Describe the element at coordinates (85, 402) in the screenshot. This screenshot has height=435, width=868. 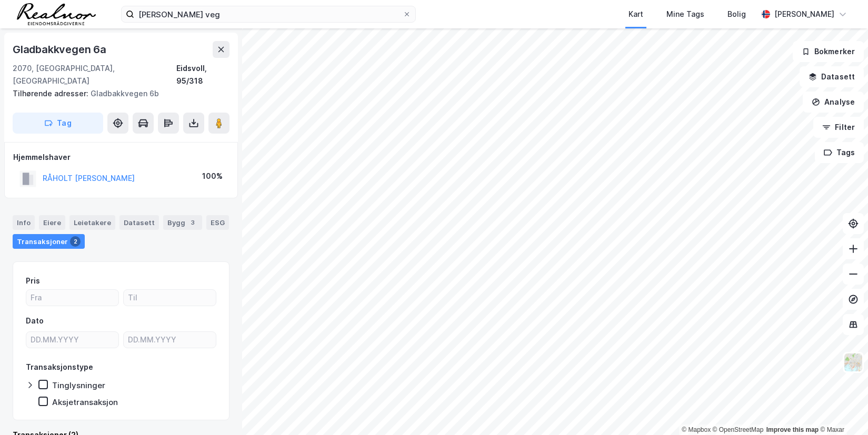
I see `div: Aksjetransaksjon` at that location.